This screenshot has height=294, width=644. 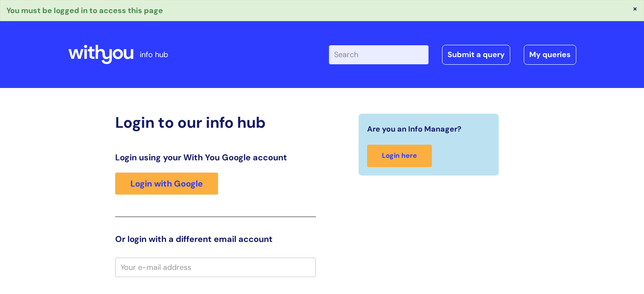 I want to click on h2: Login to our info hub, so click(x=216, y=122).